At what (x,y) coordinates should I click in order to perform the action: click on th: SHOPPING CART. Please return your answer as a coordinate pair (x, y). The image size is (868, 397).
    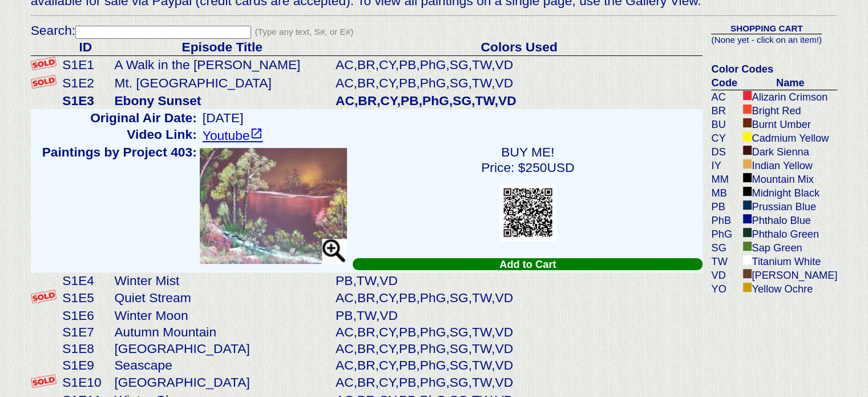
    Looking at the image, I should click on (766, 29).